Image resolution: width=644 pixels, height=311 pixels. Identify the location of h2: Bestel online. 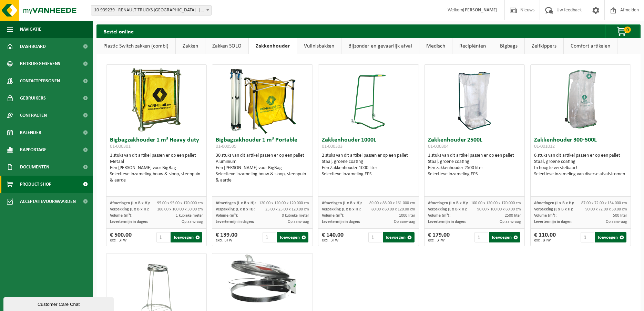
(119, 31).